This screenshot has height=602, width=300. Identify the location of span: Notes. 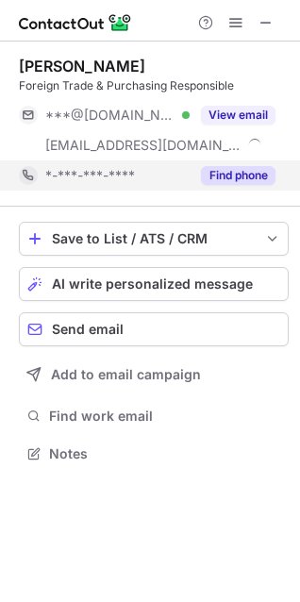
(165, 454).